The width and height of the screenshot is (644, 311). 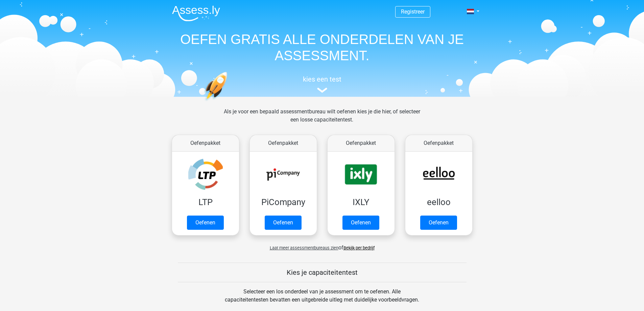 What do you see at coordinates (322, 245) in the screenshot?
I see `div: of` at bounding box center [322, 245].